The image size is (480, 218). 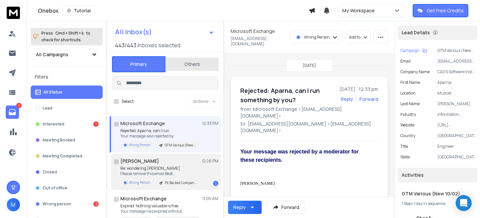 I want to click on p: industry, so click(x=408, y=115).